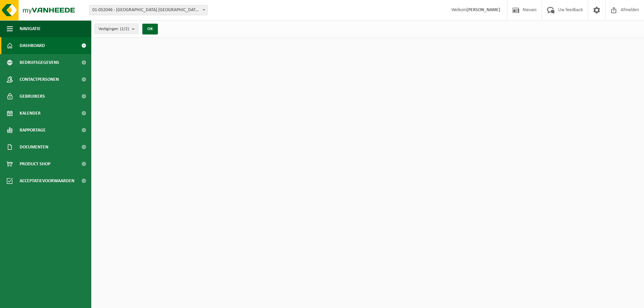 The width and height of the screenshot is (644, 308). Describe the element at coordinates (114, 29) in the screenshot. I see `span: Vestigingen` at that location.